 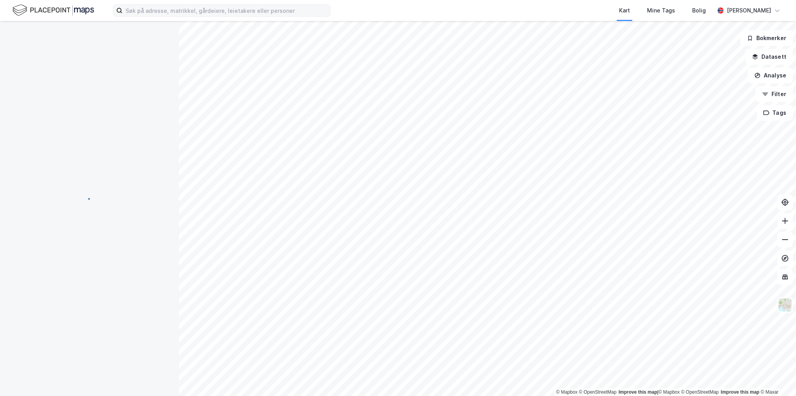 I want to click on img: logo.f888ab2527a4732fd821a326f86c7f29.svg, so click(x=53, y=10).